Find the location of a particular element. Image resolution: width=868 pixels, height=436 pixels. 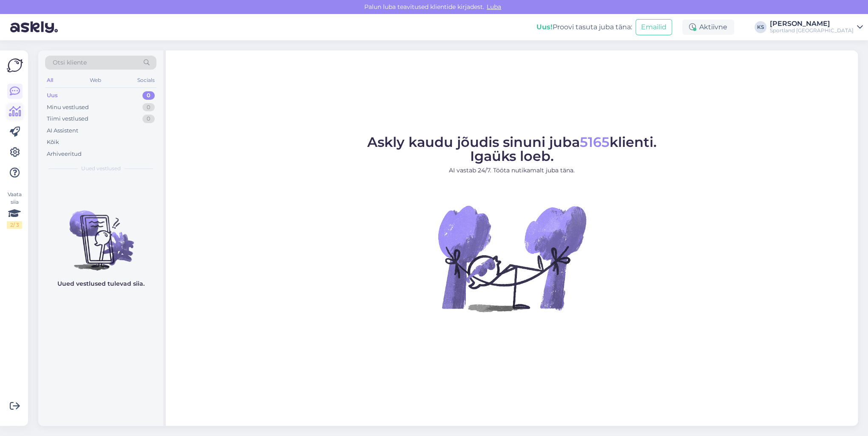

div: Kõik is located at coordinates (53, 142).